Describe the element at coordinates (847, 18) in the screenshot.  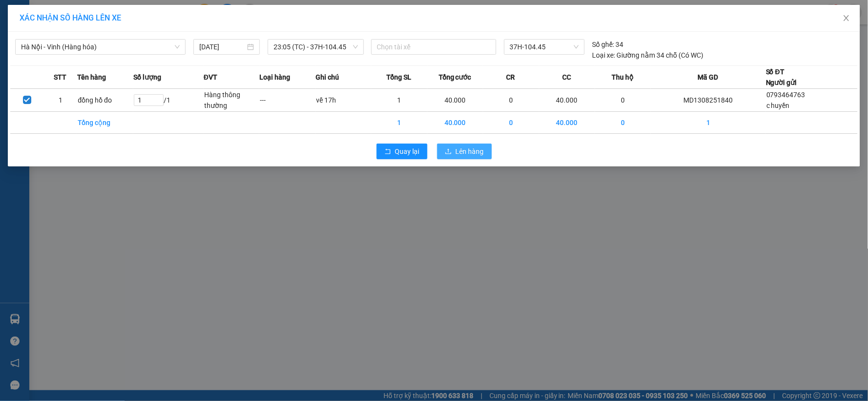
I see `span: close` at that location.